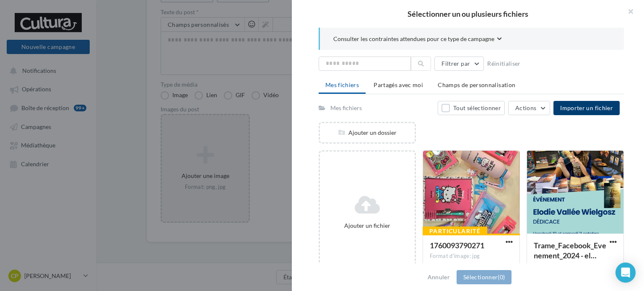 This screenshot has height=291, width=644. I want to click on button: Actions, so click(529, 108).